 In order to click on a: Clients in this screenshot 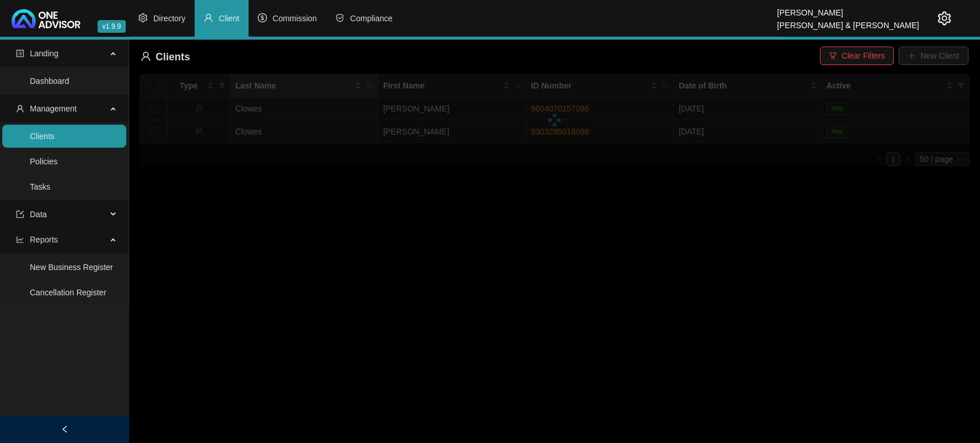, I will do `click(42, 136)`.